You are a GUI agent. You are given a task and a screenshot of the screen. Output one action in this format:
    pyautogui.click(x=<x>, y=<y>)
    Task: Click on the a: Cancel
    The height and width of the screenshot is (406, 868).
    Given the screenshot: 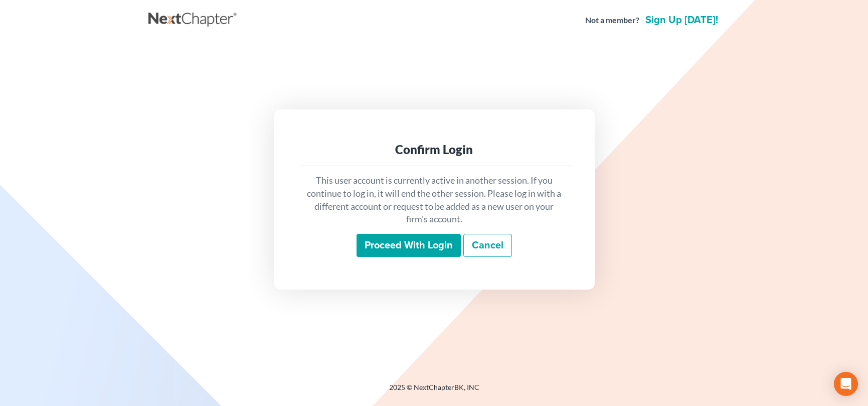 What is the action you would take?
    pyautogui.click(x=488, y=245)
    